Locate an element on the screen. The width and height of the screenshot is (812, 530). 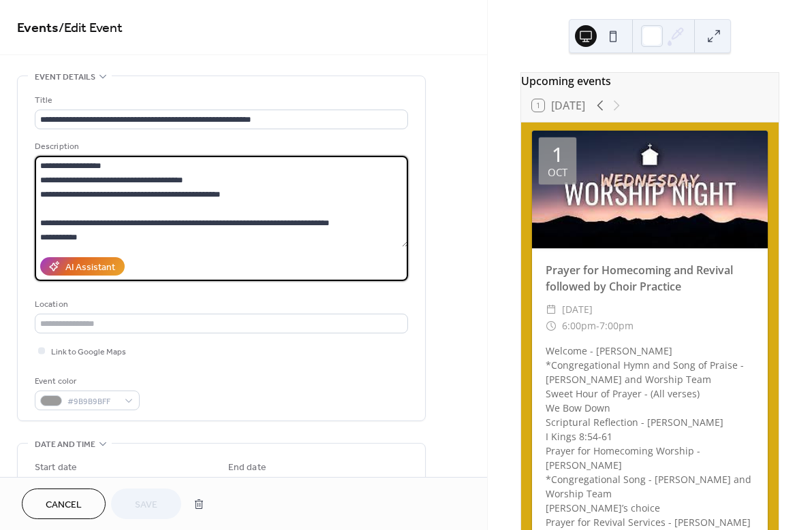
div: End date is located at coordinates (247, 468).